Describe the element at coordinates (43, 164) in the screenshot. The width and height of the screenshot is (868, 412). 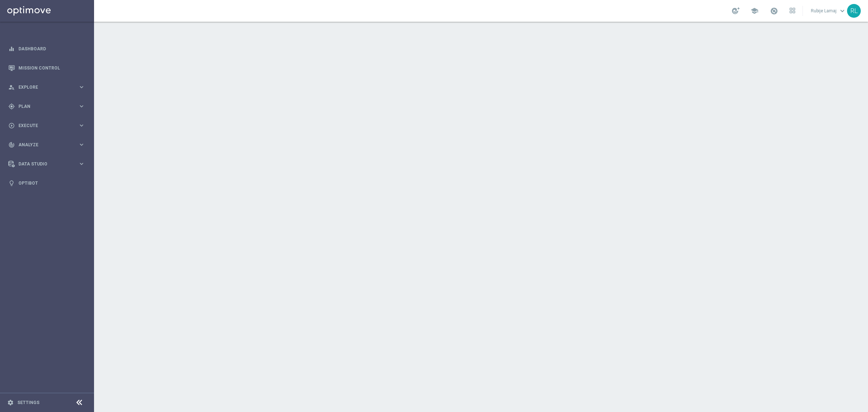
I see `div: Data Studio` at that location.